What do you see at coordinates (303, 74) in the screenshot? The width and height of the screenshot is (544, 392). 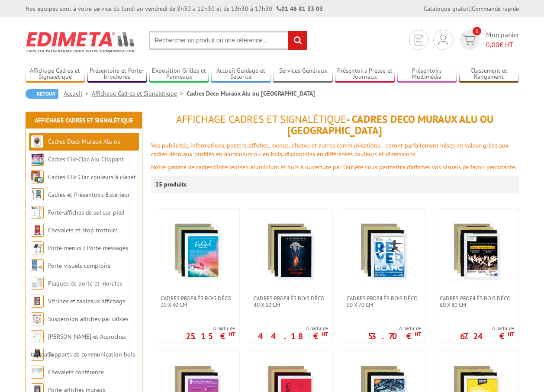 I see `a: Services Généraux` at bounding box center [303, 74].